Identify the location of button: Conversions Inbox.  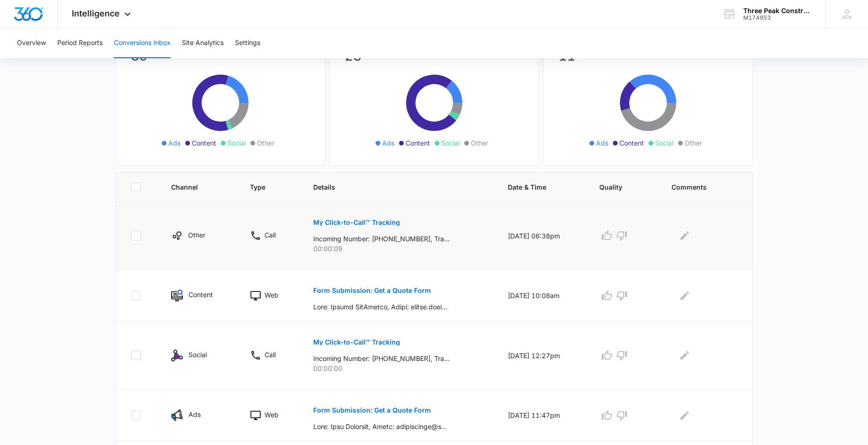
(142, 43).